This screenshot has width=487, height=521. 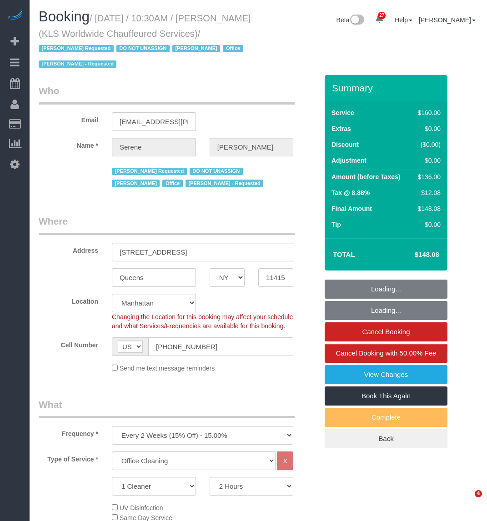 What do you see at coordinates (386, 332) in the screenshot?
I see `a: Cancel Booking` at bounding box center [386, 332].